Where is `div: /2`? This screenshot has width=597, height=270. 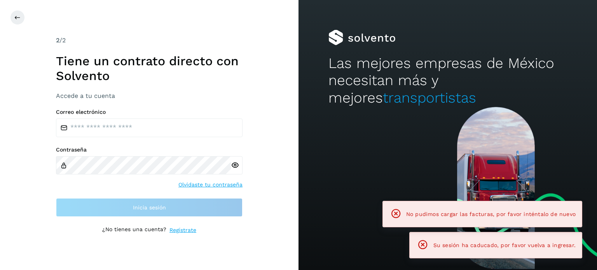
div: /2 is located at coordinates (149, 40).